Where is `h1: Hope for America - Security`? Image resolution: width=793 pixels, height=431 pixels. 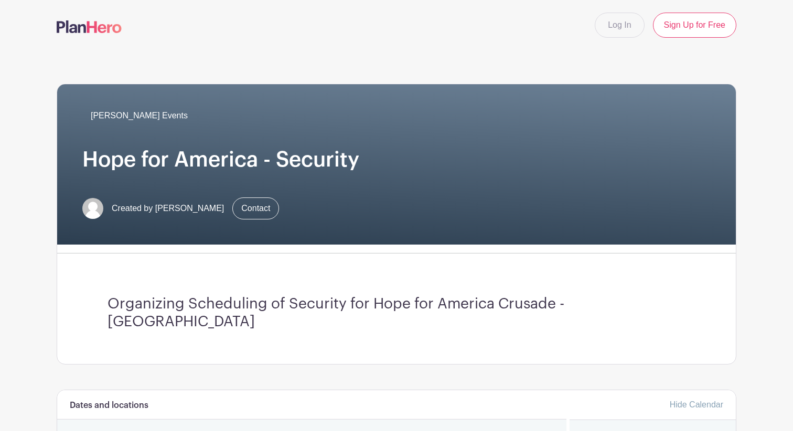 h1: Hope for America - Security is located at coordinates (396, 160).